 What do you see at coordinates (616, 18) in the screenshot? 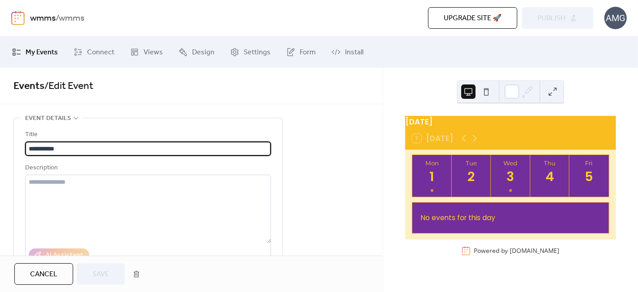
I see `div: AMG` at bounding box center [616, 18].